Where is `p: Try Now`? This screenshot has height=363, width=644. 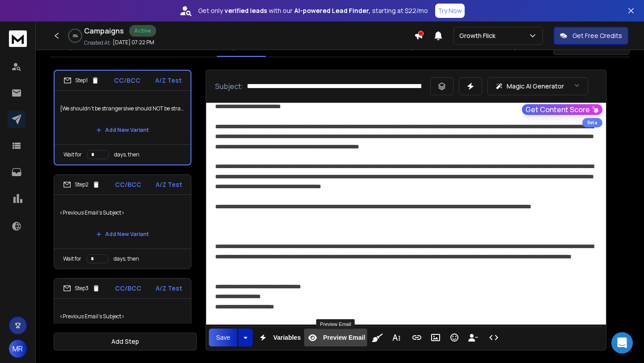 p: Try Now is located at coordinates (450, 11).